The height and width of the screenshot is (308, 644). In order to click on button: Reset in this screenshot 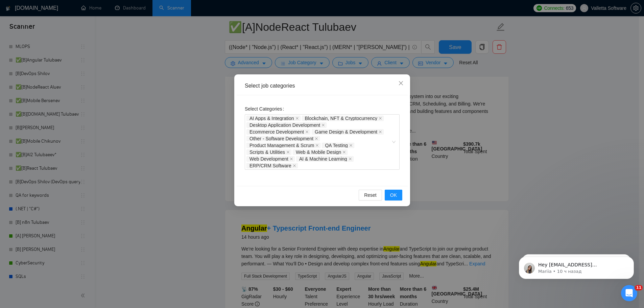, I will do `click(370, 195)`.